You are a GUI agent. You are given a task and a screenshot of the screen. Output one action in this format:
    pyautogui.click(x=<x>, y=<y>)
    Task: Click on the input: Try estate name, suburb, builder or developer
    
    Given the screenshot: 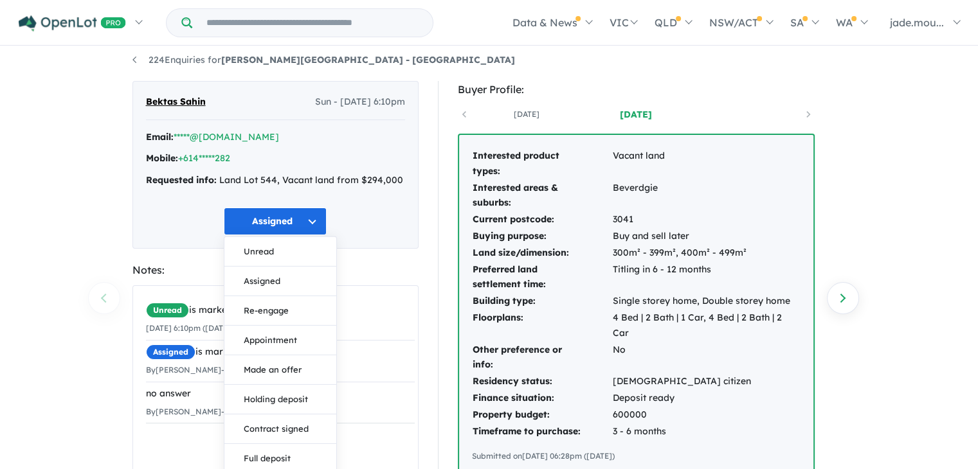 What is the action you would take?
    pyautogui.click(x=312, y=23)
    